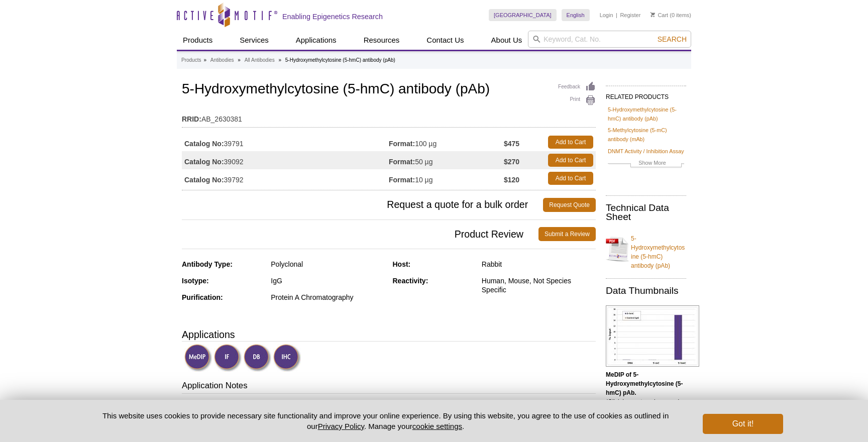  I want to click on strong: Antibody Type:, so click(207, 264).